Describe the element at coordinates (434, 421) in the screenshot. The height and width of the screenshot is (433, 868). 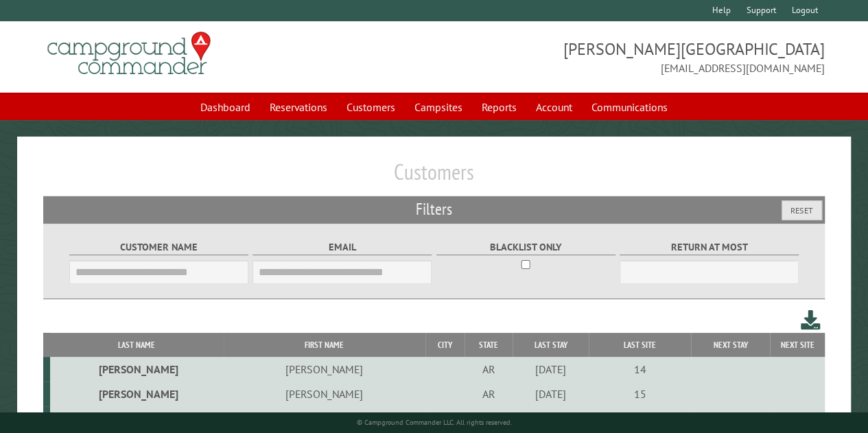
I see `small: © Campground Commander LLC. All rights reserved.` at that location.